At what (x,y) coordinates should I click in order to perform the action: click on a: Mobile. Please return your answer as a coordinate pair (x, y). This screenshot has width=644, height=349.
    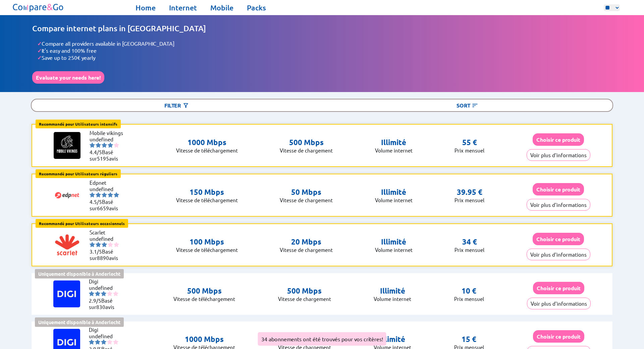
    Looking at the image, I should click on (222, 8).